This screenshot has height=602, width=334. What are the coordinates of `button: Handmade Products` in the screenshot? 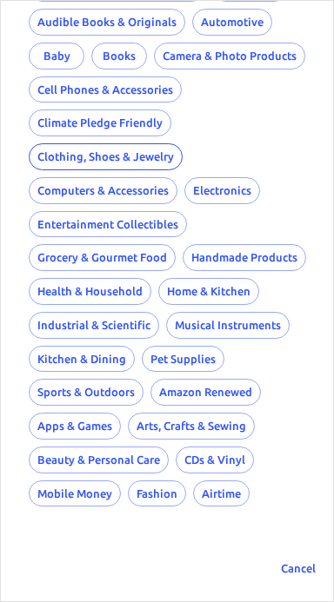 It's located at (244, 257).